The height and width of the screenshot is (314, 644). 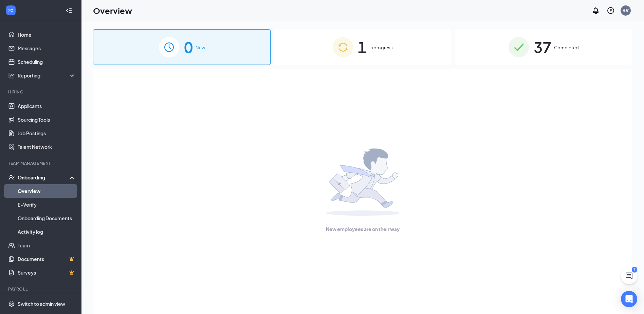 What do you see at coordinates (46, 273) in the screenshot?
I see `a: SurveysCrown` at bounding box center [46, 273].